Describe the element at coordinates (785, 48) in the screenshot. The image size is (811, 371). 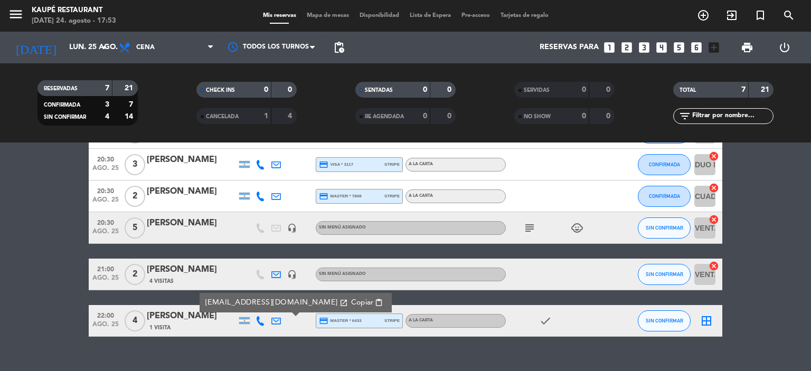
I see `i: power_settings_new` at that location.